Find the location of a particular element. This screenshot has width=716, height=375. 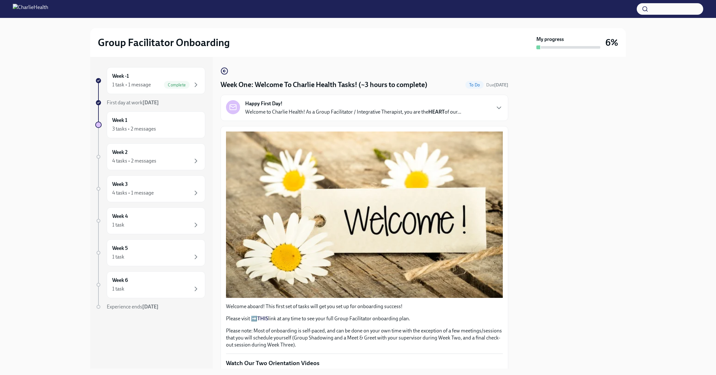

a: Week 24 tasks • 2 messages is located at coordinates (150, 157).